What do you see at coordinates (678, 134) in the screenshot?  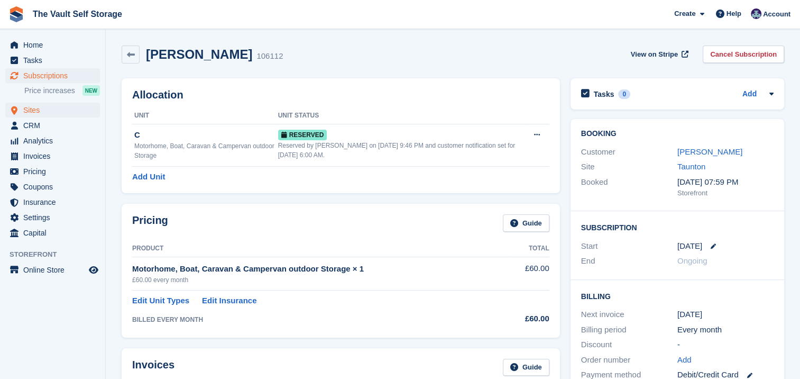 I see `h2: Booking` at bounding box center [678, 134].